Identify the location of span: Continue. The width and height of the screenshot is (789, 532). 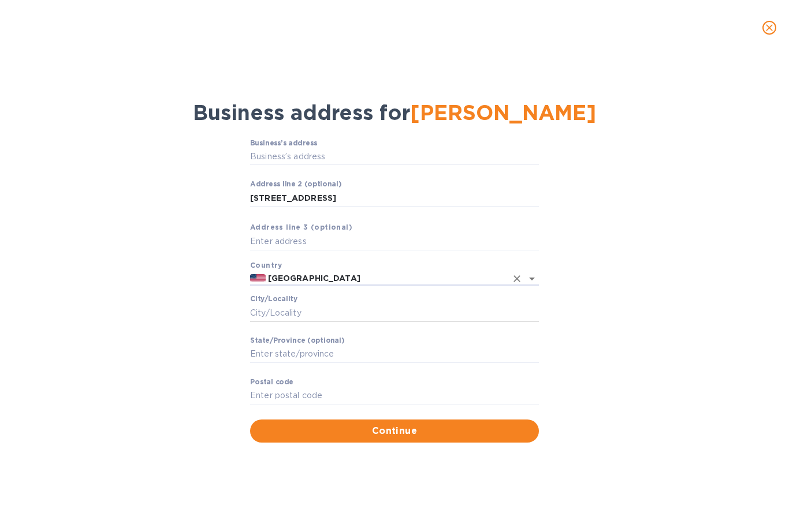
(394, 431).